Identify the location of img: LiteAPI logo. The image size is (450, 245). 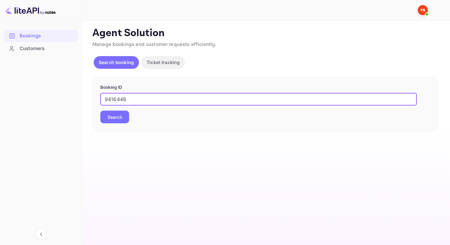
(30, 10).